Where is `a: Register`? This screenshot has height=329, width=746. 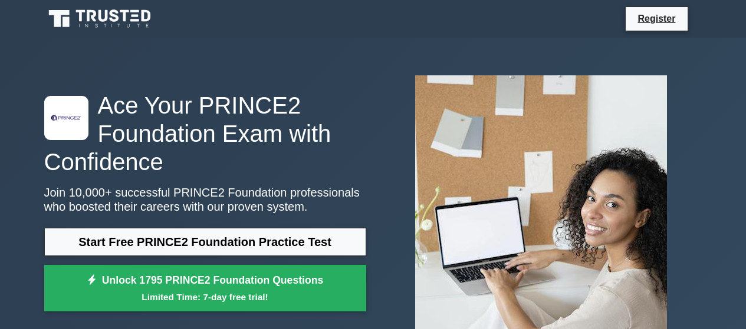 a: Register is located at coordinates (656, 18).